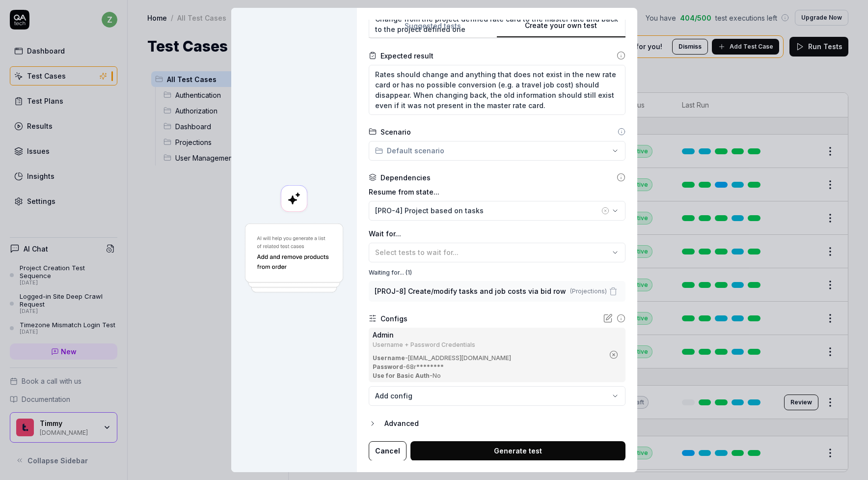 The width and height of the screenshot is (868, 480). I want to click on button: Select tests to wait for..., so click(497, 253).